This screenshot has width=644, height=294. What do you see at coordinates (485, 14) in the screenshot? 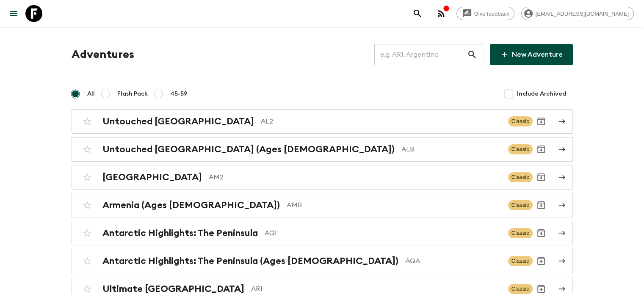
I see `a: Give feedback` at bounding box center [485, 14].